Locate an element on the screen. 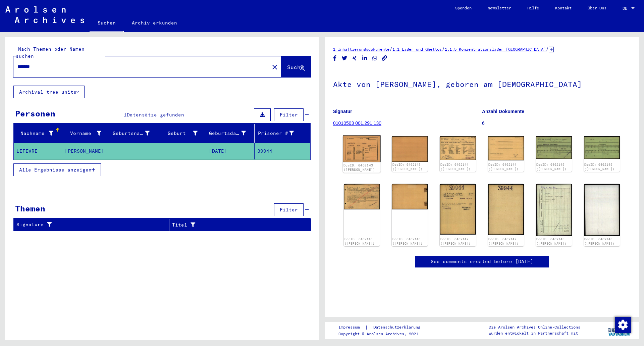 Image resolution: width=644 pixels, height=346 pixels. div: Personen is located at coordinates (35, 113).